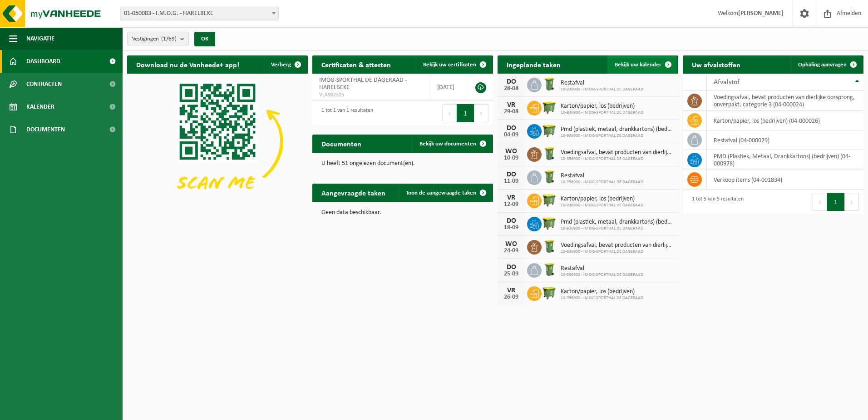 The image size is (868, 420). What do you see at coordinates (353, 192) in the screenshot?
I see `h2: Aangevraagde taken` at bounding box center [353, 192].